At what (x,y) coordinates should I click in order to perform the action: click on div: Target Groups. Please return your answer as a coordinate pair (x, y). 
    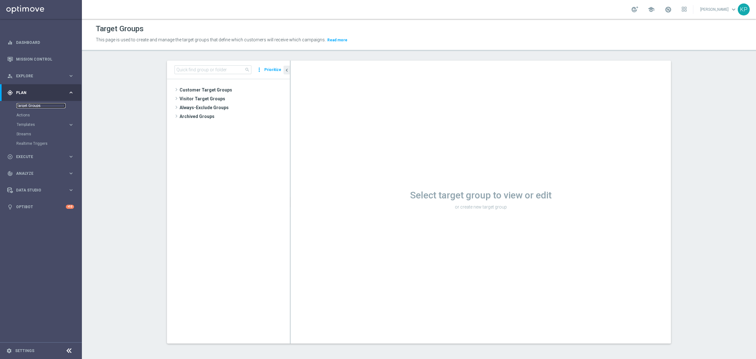
    Looking at the image, I should click on (49, 106).